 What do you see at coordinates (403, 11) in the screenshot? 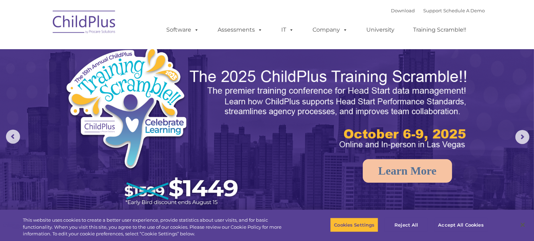
I see `a: Download` at bounding box center [403, 11].